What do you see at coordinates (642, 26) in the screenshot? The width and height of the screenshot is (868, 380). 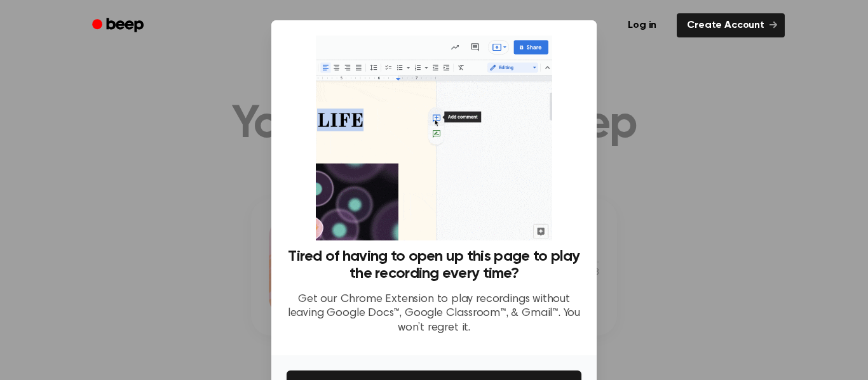 I see `a: Log in` at bounding box center [642, 26].